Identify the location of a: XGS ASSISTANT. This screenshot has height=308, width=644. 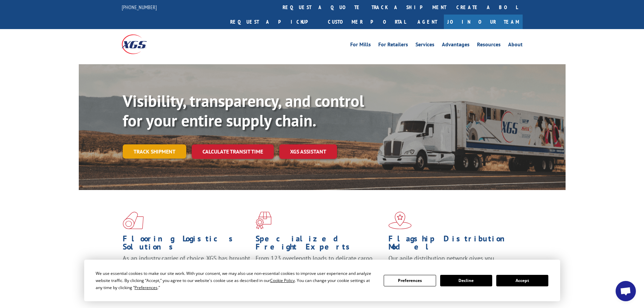
(308, 151).